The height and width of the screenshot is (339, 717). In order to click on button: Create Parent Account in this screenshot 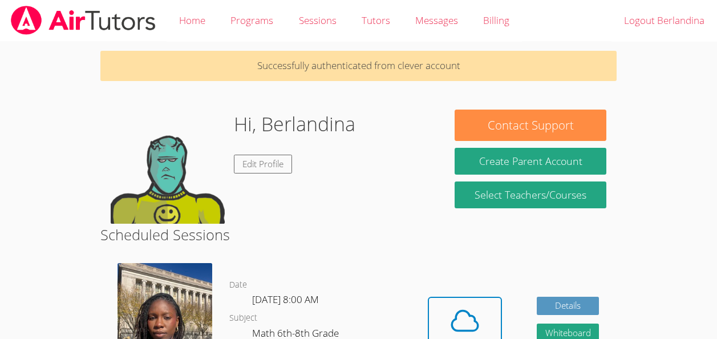, I will do `click(530, 161)`.